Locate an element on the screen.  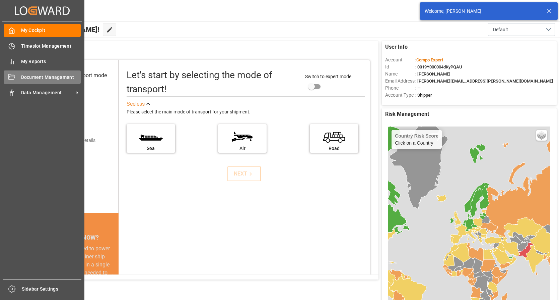
span: Name is located at coordinates (400, 74).